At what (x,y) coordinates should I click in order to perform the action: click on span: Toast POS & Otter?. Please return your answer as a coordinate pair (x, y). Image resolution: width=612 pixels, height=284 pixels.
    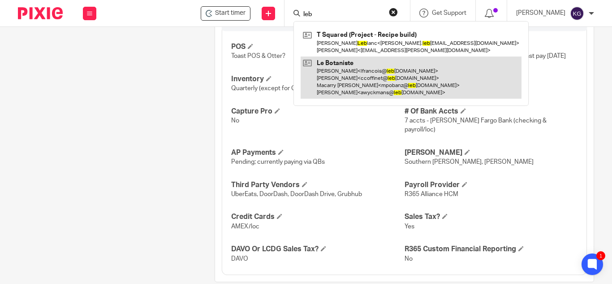
    Looking at the image, I should click on (258, 56).